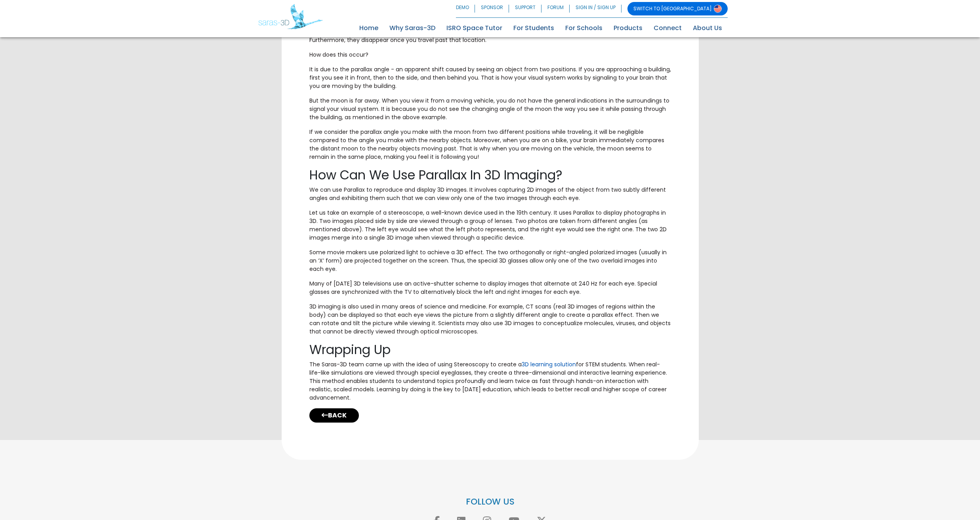 This screenshot has width=980, height=520. What do you see at coordinates (668, 28) in the screenshot?
I see `a: Connect` at bounding box center [668, 28].